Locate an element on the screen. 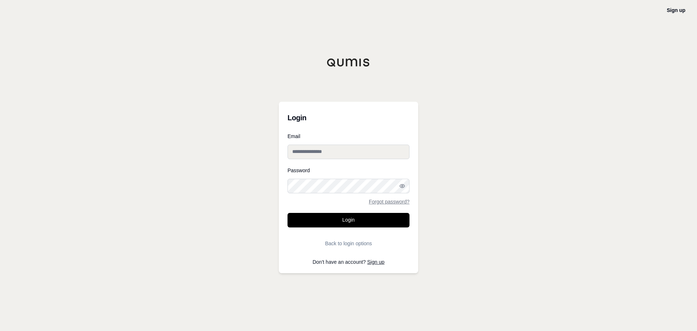 This screenshot has height=331, width=697. a: Forgot password? is located at coordinates (389, 201).